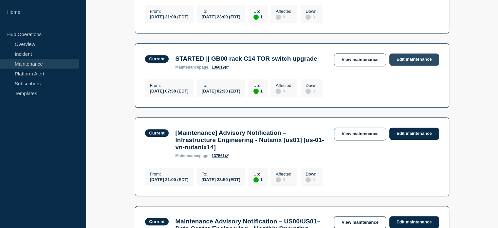 The height and width of the screenshot is (228, 498). Describe the element at coordinates (251, 140) in the screenshot. I see `h3: [Maintenance] Advisory Notification – Infrastructure Engineering - Nutanix [us01] [us-01-vn-nutan...` at that location.